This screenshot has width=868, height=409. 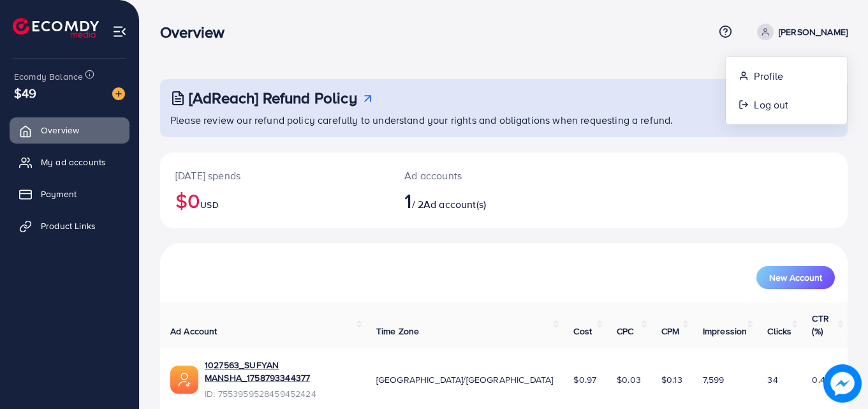 What do you see at coordinates (505, 120) in the screenshot?
I see `p: Please review our refund policy carefully to understand your rights and obligations when requesti...` at bounding box center [505, 120].